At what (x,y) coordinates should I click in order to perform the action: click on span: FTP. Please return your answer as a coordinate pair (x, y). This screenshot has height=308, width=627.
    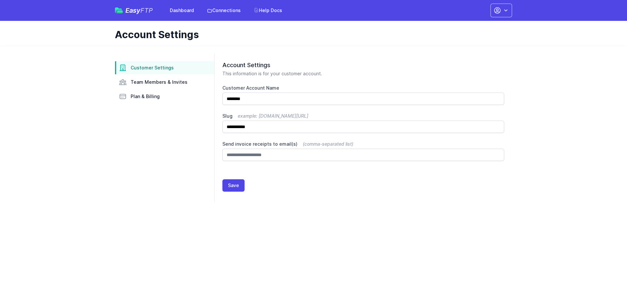
    Looking at the image, I should click on (147, 10).